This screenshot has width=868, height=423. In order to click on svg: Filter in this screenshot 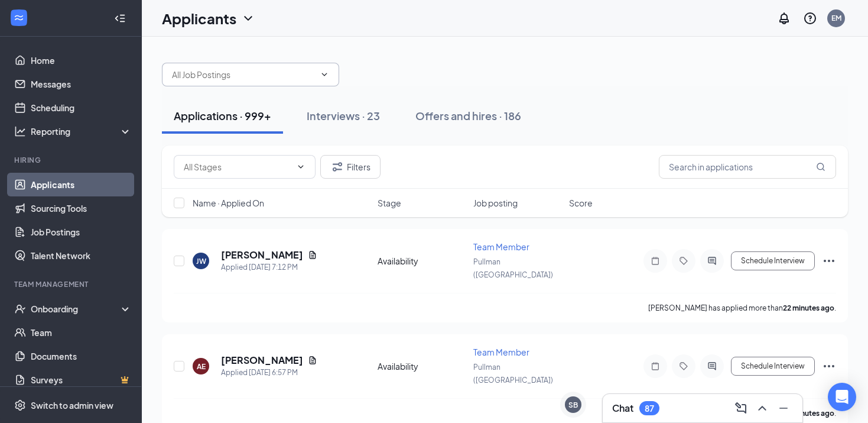, I will do `click(337, 167)`.